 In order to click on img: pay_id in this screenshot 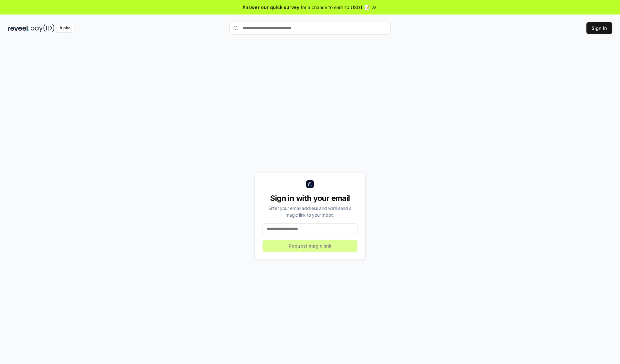, I will do `click(43, 28)`.